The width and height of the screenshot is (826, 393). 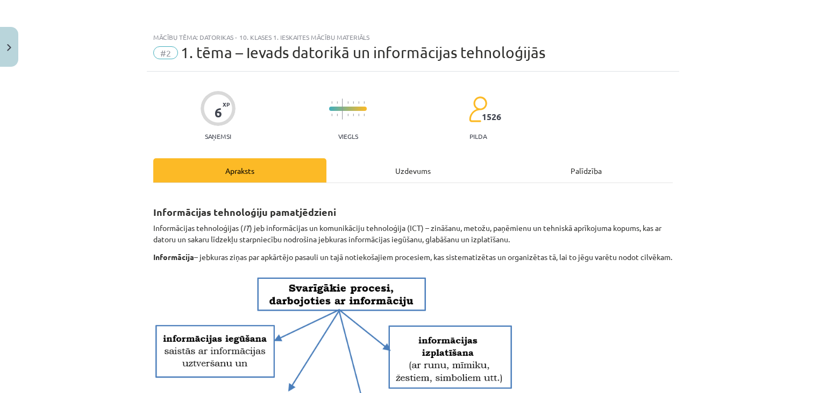 I want to click on span: #2, so click(x=166, y=53).